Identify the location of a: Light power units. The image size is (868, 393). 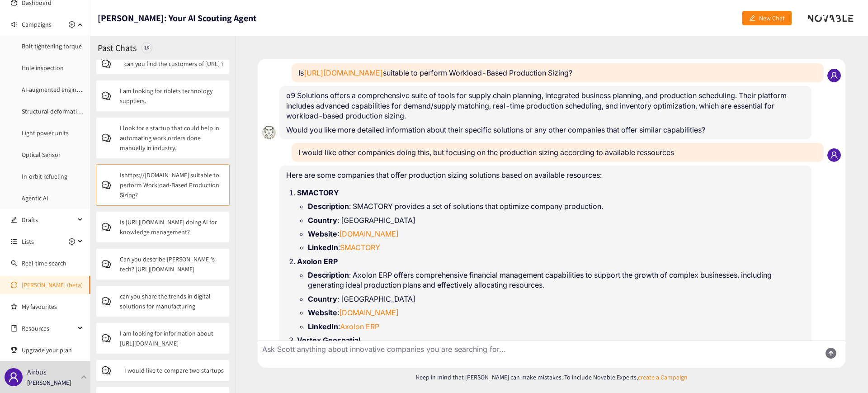
(46, 133).